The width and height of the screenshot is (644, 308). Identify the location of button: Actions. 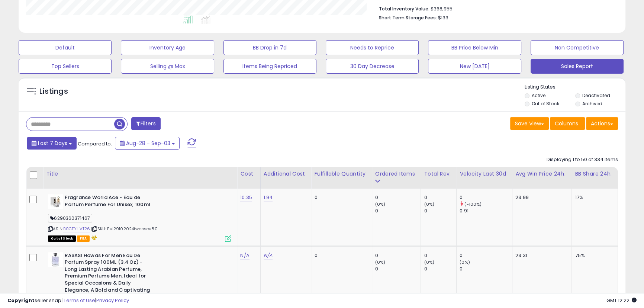
(602, 124).